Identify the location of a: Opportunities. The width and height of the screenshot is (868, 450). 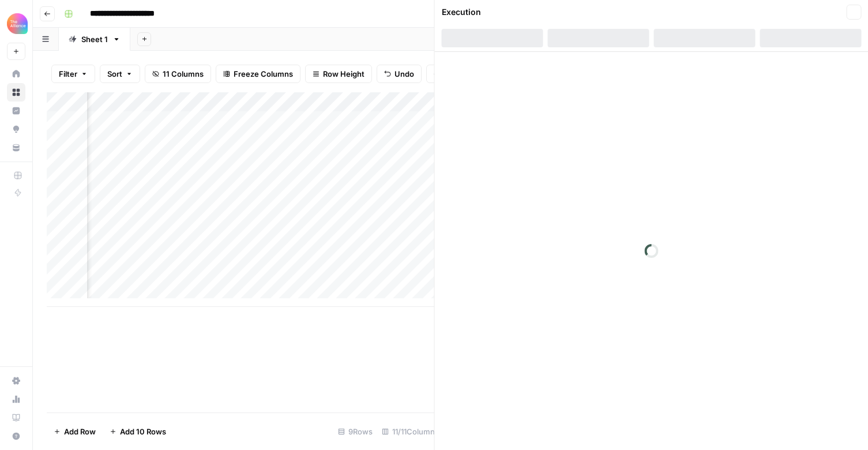
(16, 129).